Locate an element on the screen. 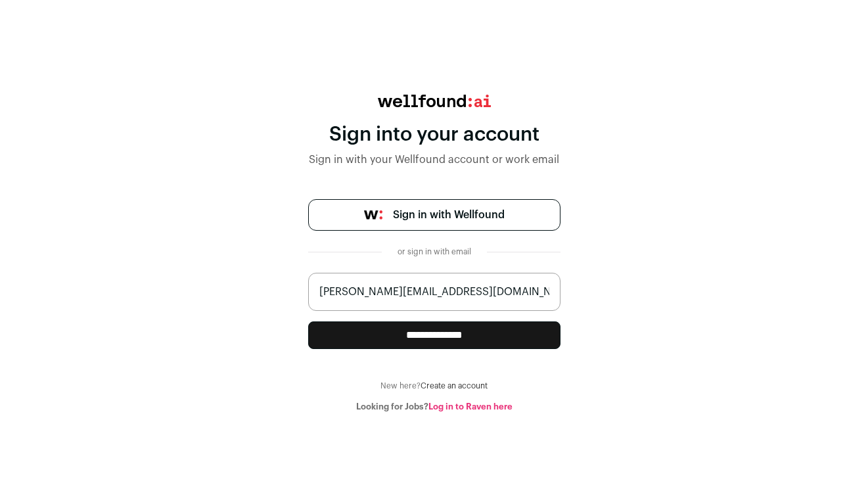 The image size is (868, 491). a: Create an account is located at coordinates (454, 386).